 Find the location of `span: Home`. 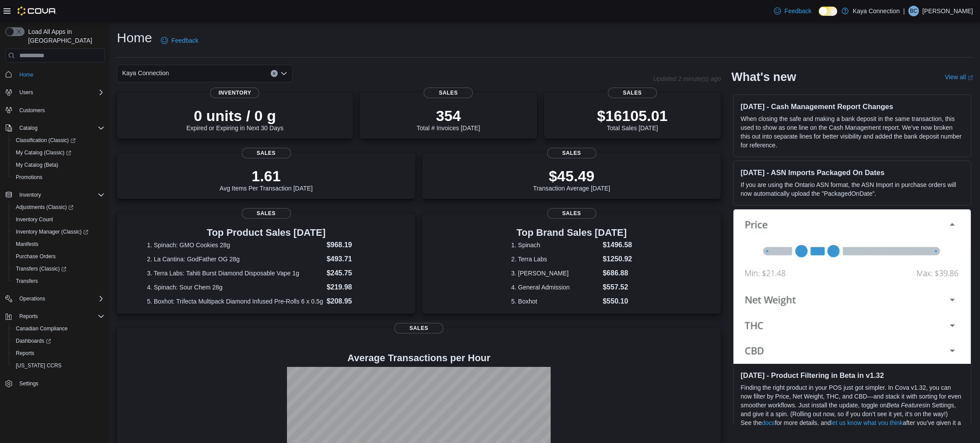

span: Home is located at coordinates (26, 75).